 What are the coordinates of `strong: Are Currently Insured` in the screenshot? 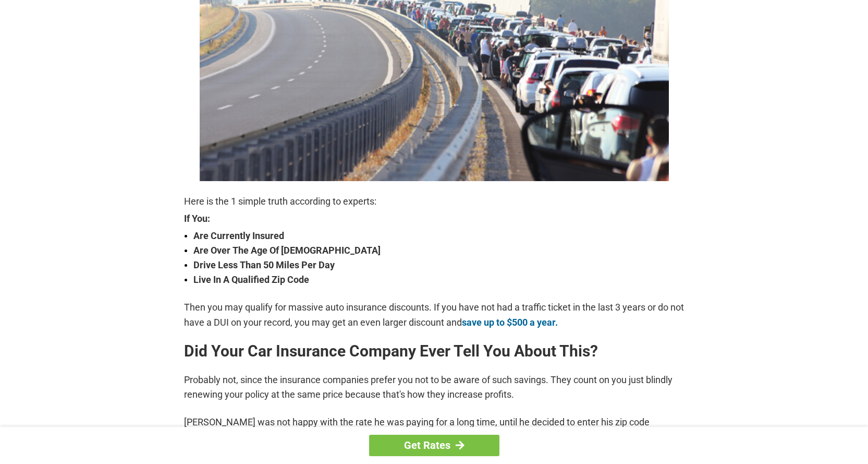 It's located at (439, 236).